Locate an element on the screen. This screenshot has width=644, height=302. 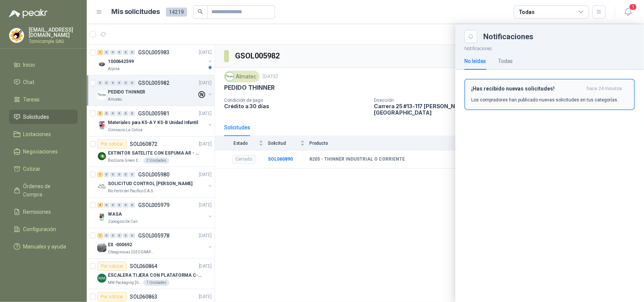
span: Cotizar is located at coordinates (32, 169).